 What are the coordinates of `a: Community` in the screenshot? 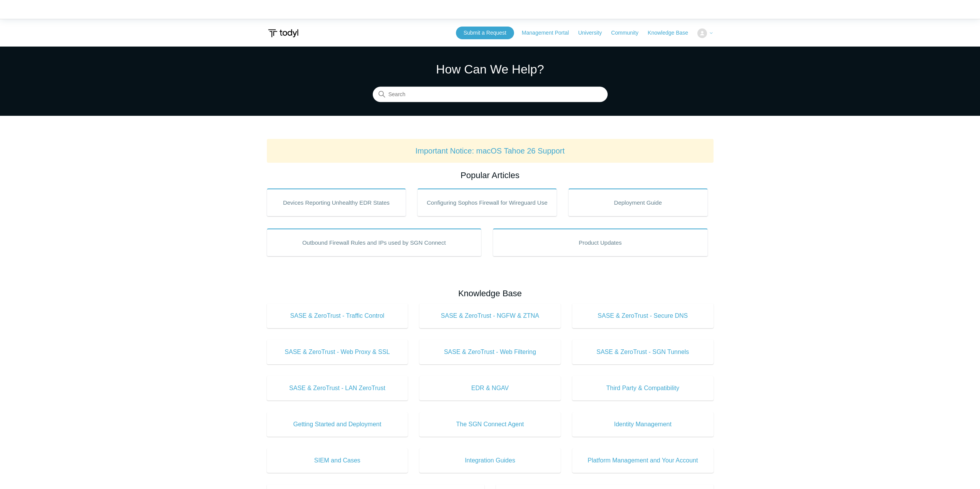 It's located at (628, 33).